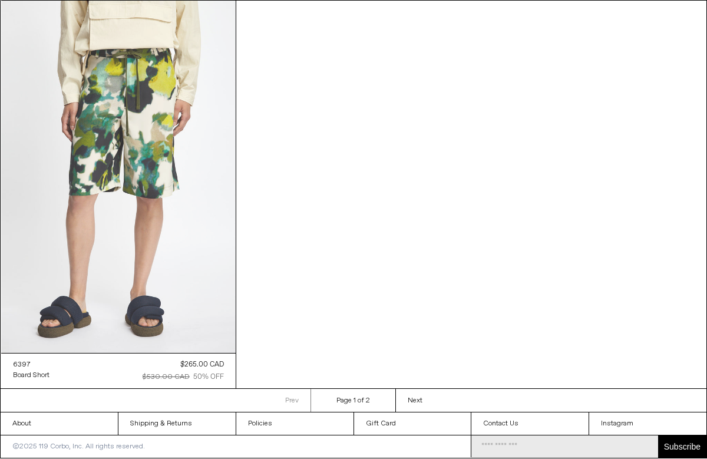 The height and width of the screenshot is (459, 707). What do you see at coordinates (118, 176) in the screenshot?
I see `img: 6397 Board Short` at bounding box center [118, 176].